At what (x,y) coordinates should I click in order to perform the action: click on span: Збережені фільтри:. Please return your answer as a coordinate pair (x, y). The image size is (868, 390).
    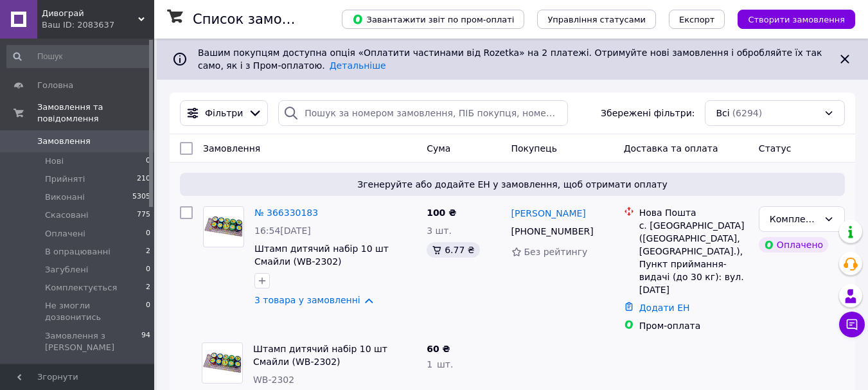
    Looking at the image, I should click on (648, 114).